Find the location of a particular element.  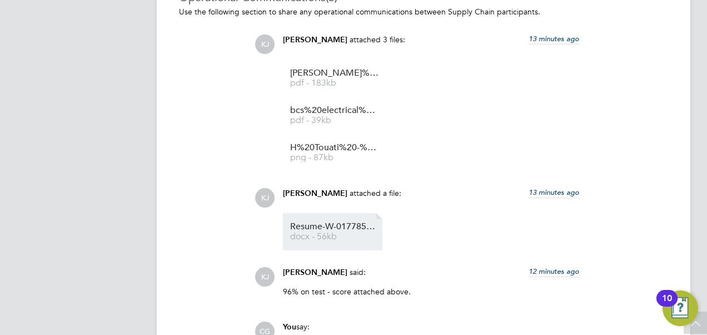

button: Open Resource Center, 10 new notifications is located at coordinates (680, 308).